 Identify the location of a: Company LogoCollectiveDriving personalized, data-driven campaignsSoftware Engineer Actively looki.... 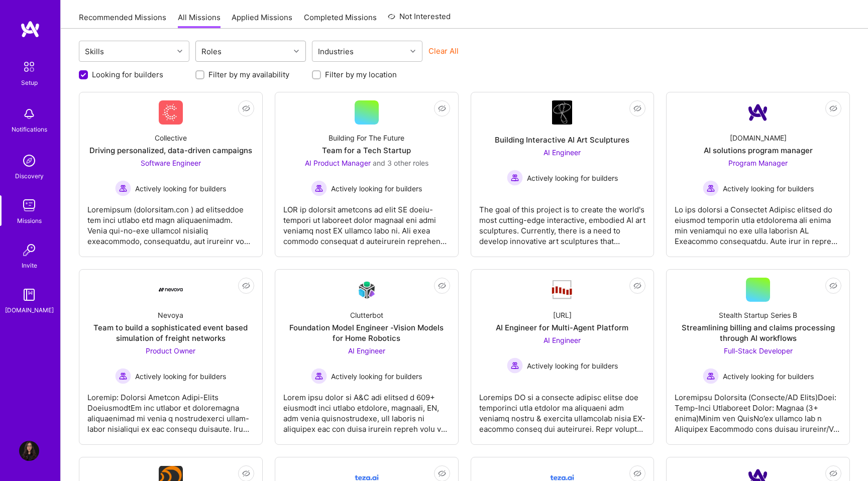
(171, 174).